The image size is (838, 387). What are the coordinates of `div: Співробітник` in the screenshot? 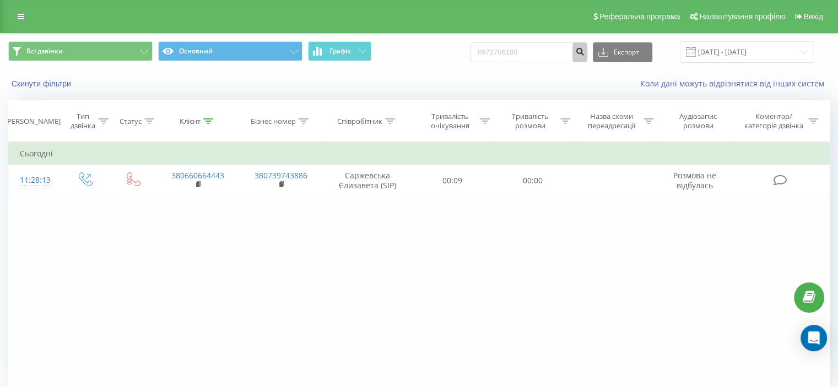 It's located at (360, 121).